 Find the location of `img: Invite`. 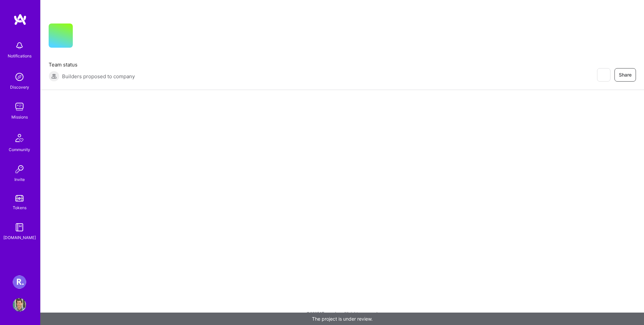

img: Invite is located at coordinates (19, 169).